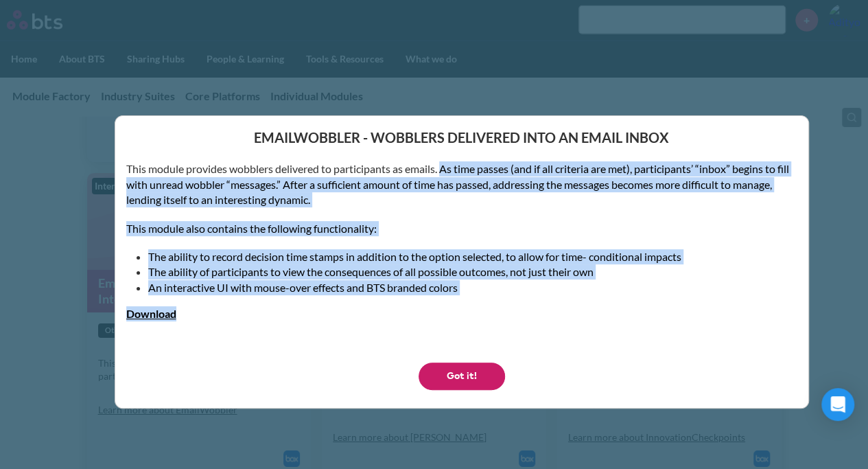  Describe the element at coordinates (467, 272) in the screenshot. I see `li: The ability of participants to view the consequences of all possible outcomes, not just their own` at that location.